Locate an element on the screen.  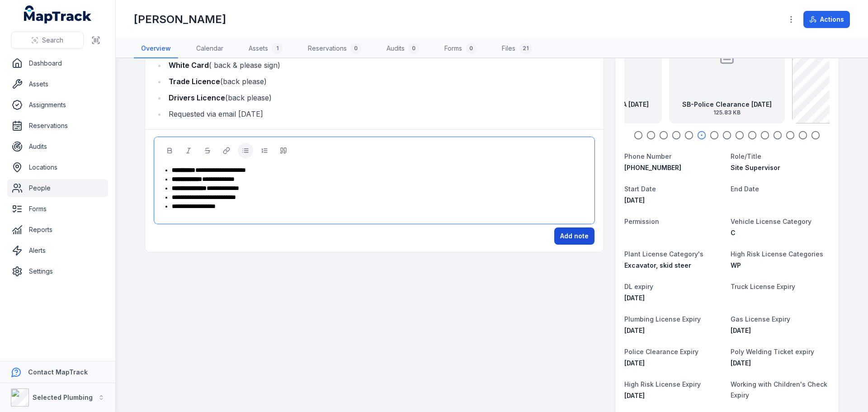
span: WP is located at coordinates (736, 265).